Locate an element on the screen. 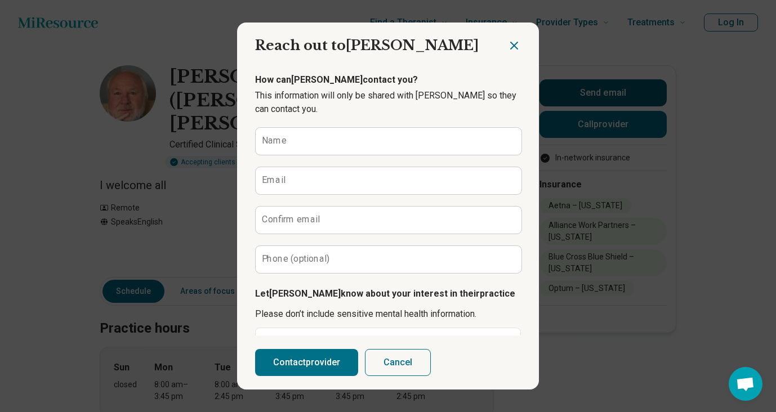 The height and width of the screenshot is (412, 776). button: Contactprovider is located at coordinates (306, 363).